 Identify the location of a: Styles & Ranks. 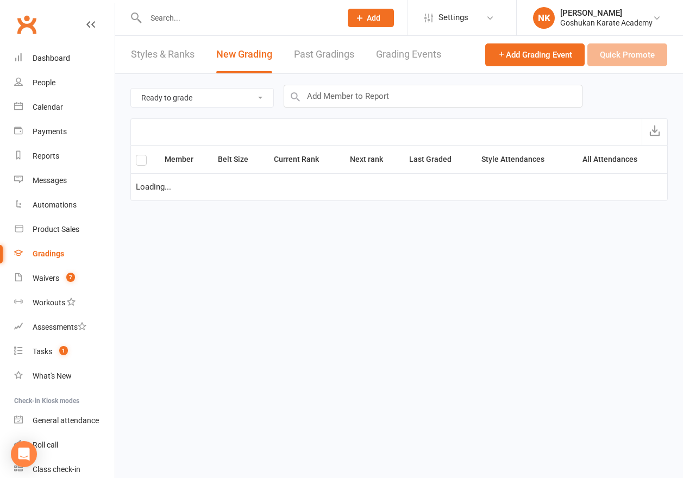
(162, 54).